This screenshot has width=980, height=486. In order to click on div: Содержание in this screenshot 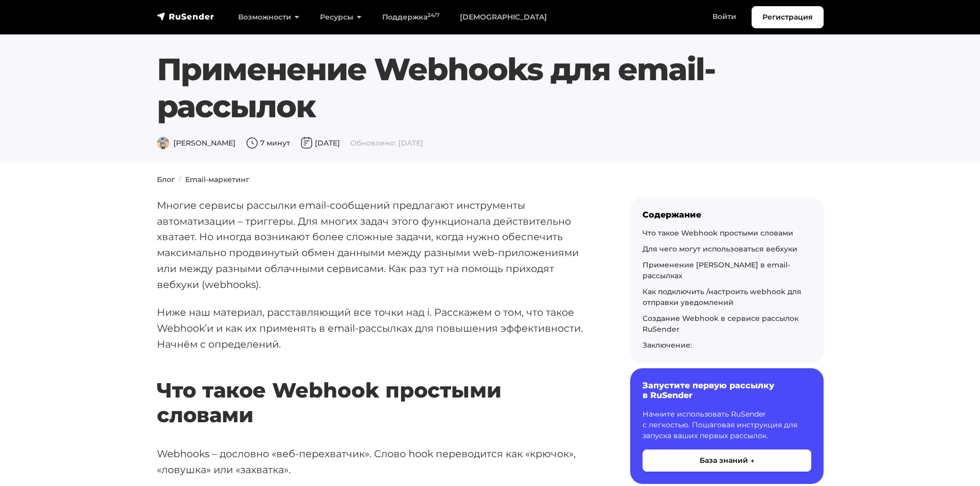, I will do `click(727, 214)`.